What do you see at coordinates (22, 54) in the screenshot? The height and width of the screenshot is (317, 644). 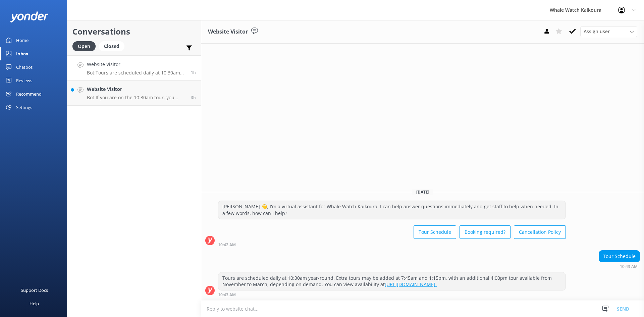 I see `div: Inbox` at bounding box center [22, 54].